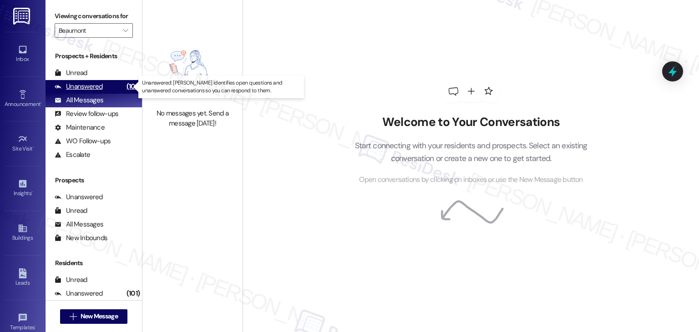 Image resolution: width=699 pixels, height=332 pixels. I want to click on input: All communities, so click(88, 30).